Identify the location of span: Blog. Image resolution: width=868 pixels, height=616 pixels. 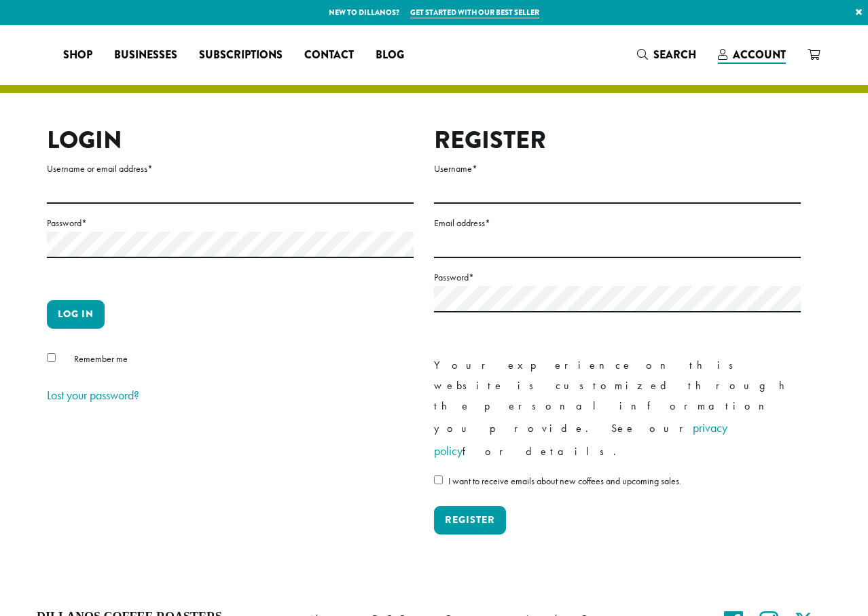
(389, 55).